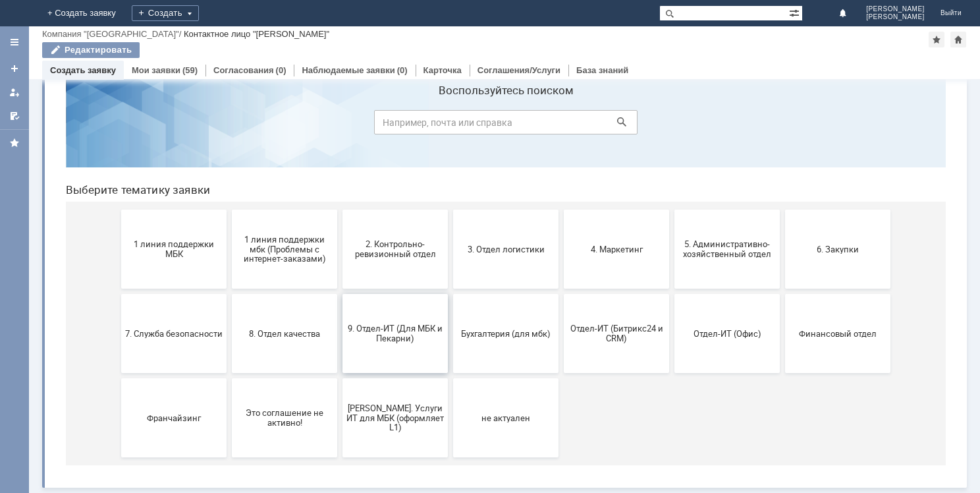 The height and width of the screenshot is (493, 980). What do you see at coordinates (119, 366) in the screenshot?
I see `button: Франчайзинг` at bounding box center [119, 366].